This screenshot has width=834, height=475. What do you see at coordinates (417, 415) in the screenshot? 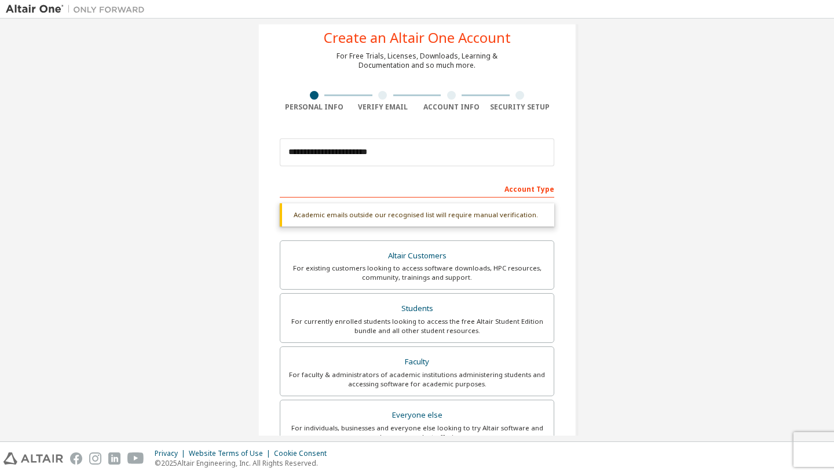
I see `div: Everyone else` at bounding box center [417, 415].